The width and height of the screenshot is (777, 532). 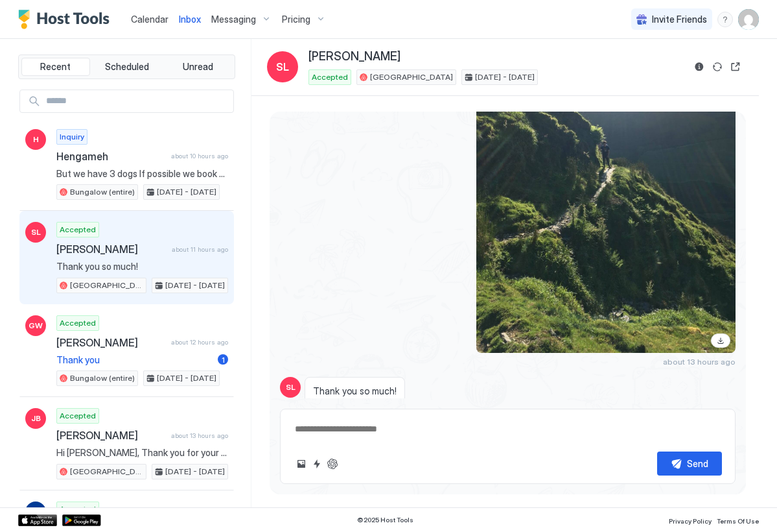 I want to click on a: Calendar, so click(x=150, y=19).